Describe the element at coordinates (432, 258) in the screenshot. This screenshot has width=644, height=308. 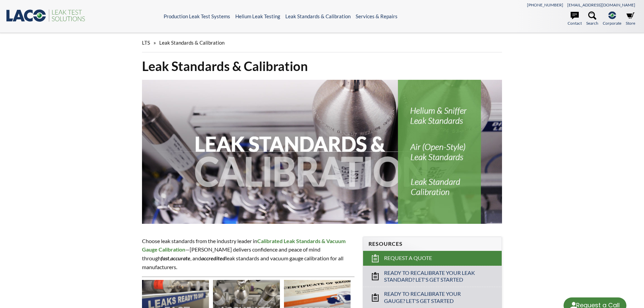
I see `a: Request a Quote` at that location.